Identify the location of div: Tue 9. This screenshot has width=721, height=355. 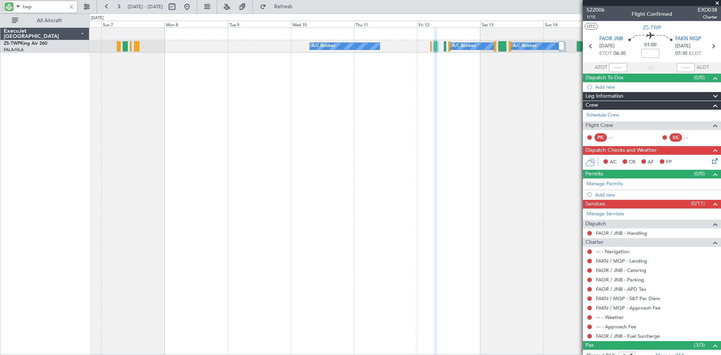
(260, 24).